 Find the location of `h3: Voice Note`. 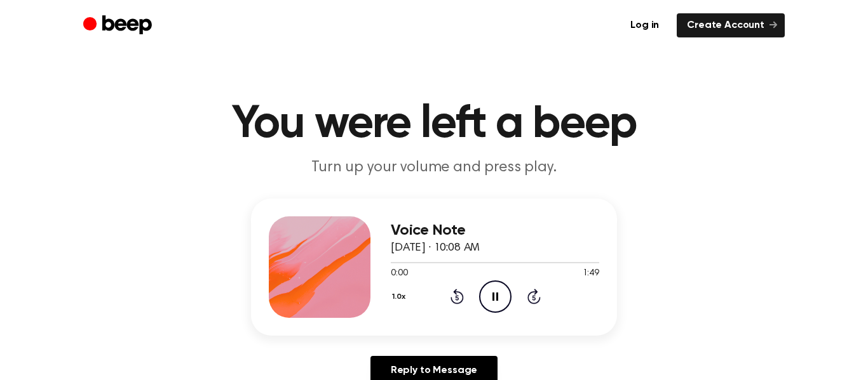

h3: Voice Note is located at coordinates (495, 231).